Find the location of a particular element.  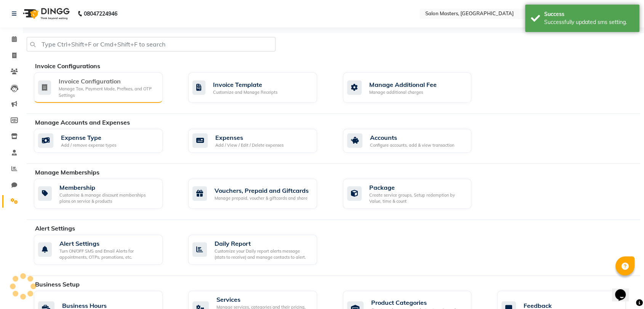

a: Vouchers, Prepaid and GiftcardsManage prepaid, voucher & giftcards and share is located at coordinates (260, 194).